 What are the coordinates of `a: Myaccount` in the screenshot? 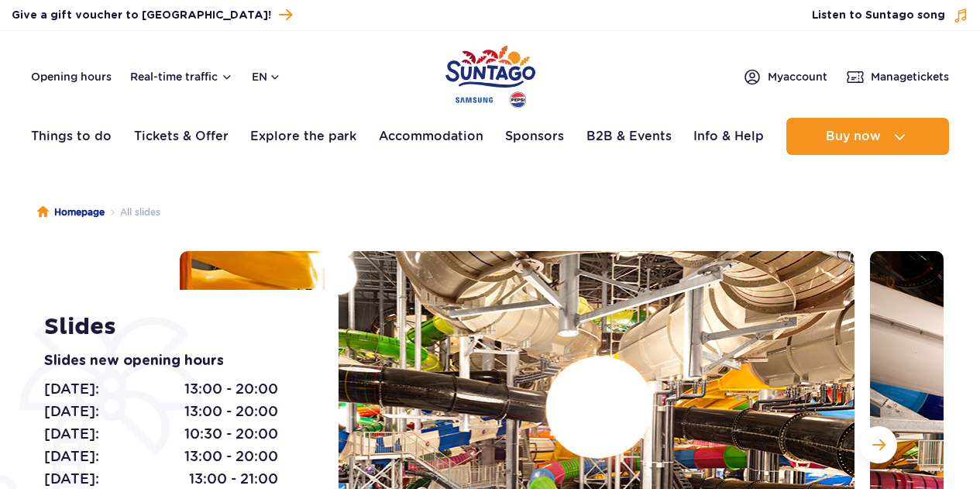 It's located at (784, 77).